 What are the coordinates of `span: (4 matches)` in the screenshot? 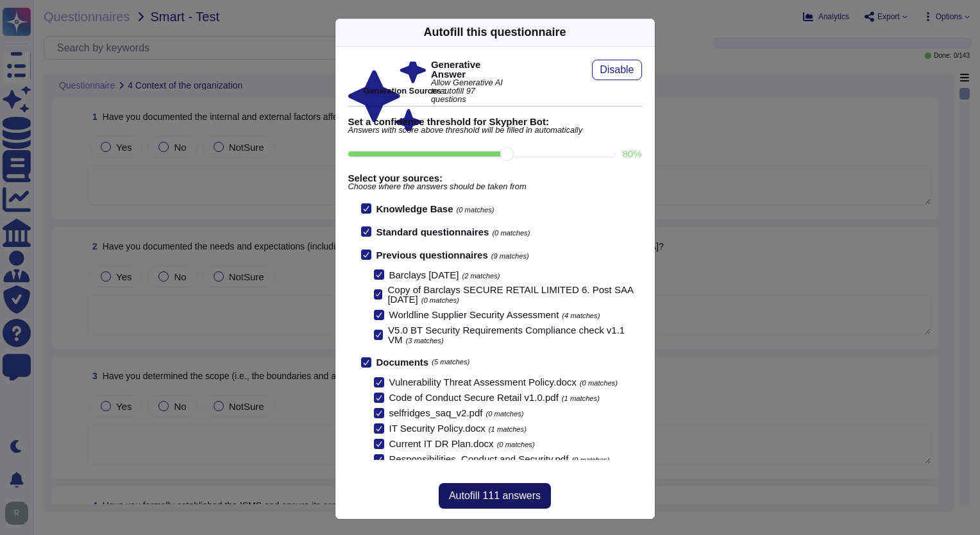 It's located at (580, 316).